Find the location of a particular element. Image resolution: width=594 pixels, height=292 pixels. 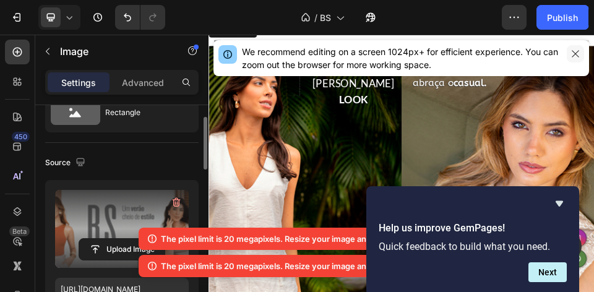

div: Rectangle is located at coordinates (143, 113).